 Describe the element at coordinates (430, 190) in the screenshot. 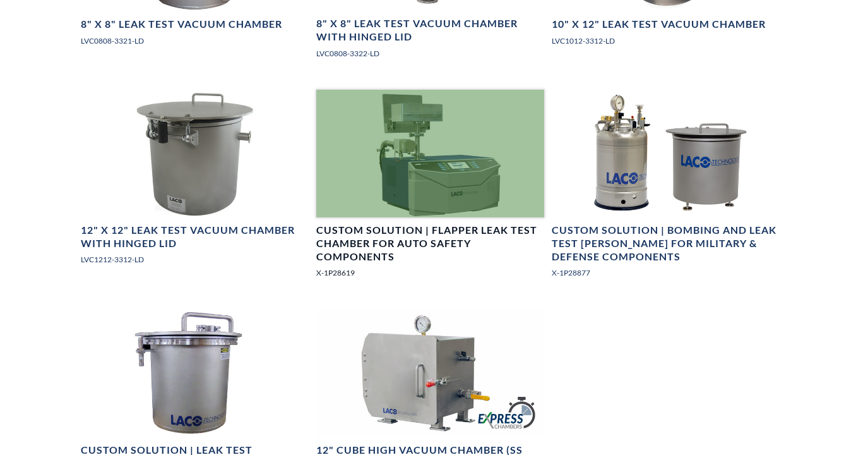

I see `a: Flapper leak test chamber shown integrated with TITANTEST Leak Detector, front viewCustom Solutio...` at that location.